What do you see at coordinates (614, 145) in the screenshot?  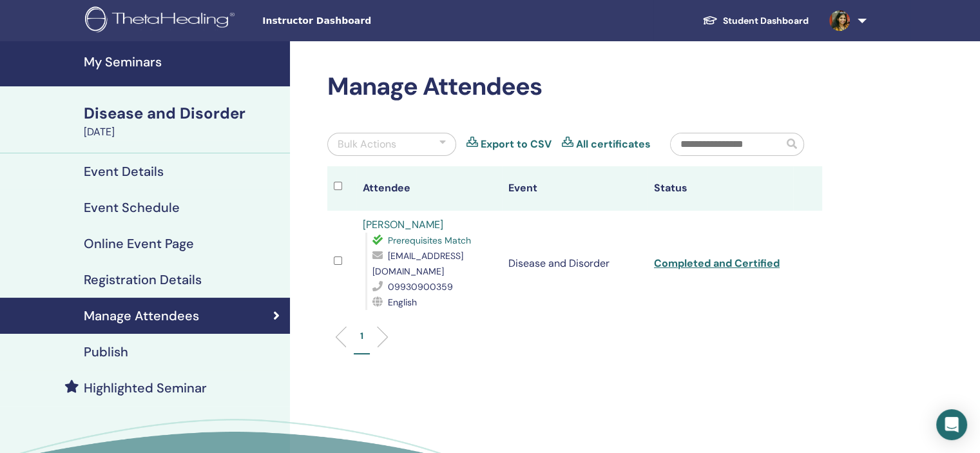 I see `a: All certificates` at bounding box center [614, 145].